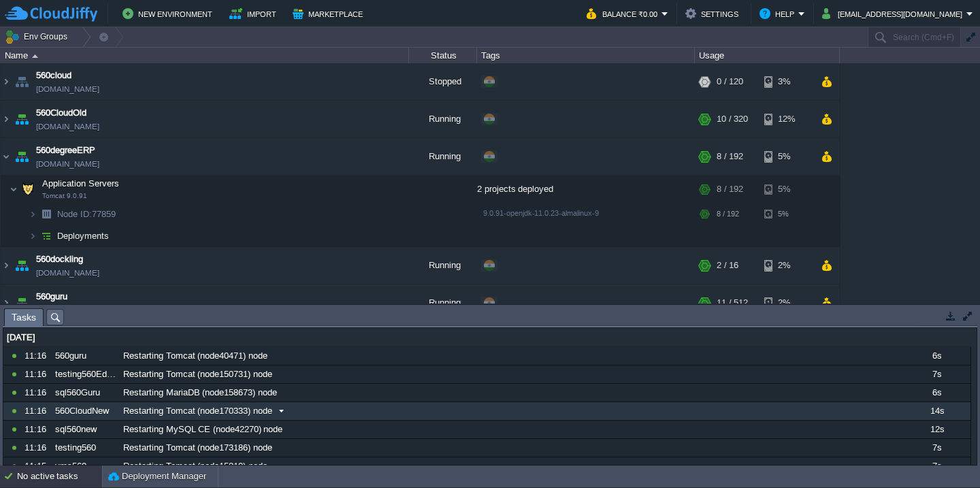 The height and width of the screenshot is (488, 980). I want to click on img: CloudJiffy, so click(51, 13).